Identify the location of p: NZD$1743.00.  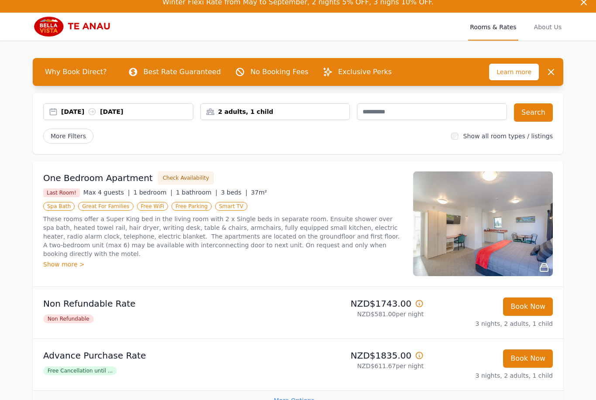
(362, 303).